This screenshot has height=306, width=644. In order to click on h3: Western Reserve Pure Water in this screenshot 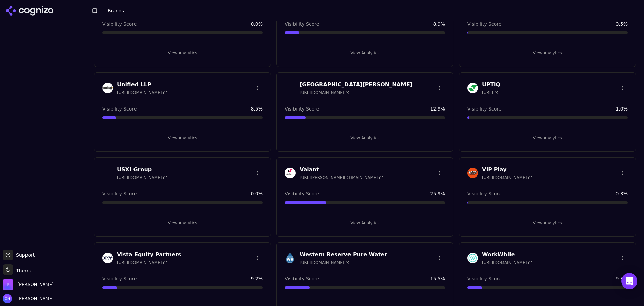, I will do `click(343, 254)`.